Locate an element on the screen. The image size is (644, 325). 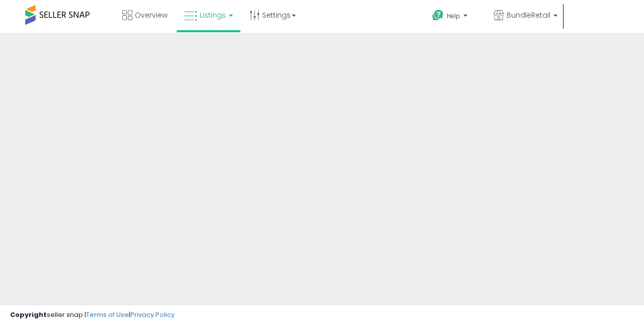
span: BundleRetail is located at coordinates (529, 15).